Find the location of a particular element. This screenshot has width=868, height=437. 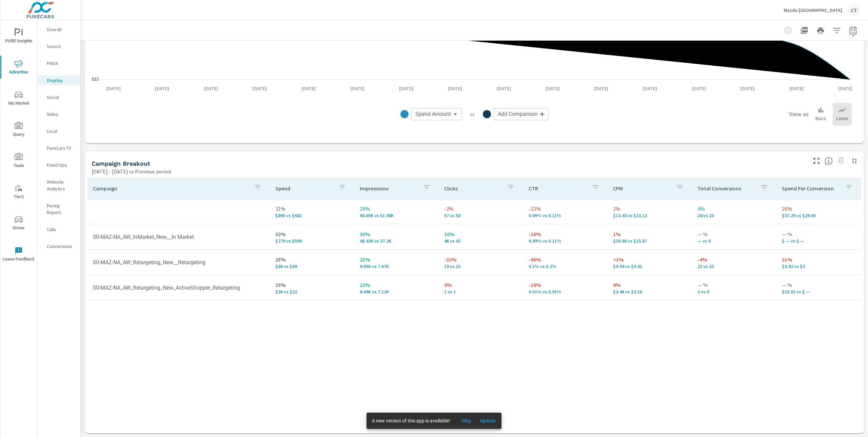

p: Impressions is located at coordinates (388, 188).